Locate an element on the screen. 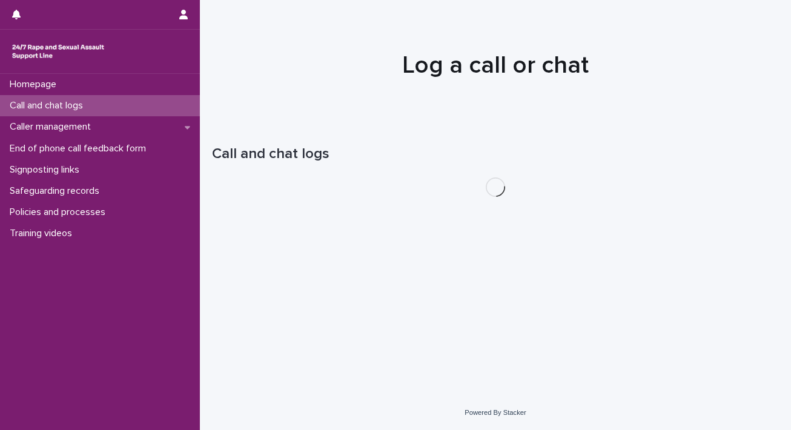 The image size is (791, 430). p: Call and chat logs is located at coordinates (48, 105).